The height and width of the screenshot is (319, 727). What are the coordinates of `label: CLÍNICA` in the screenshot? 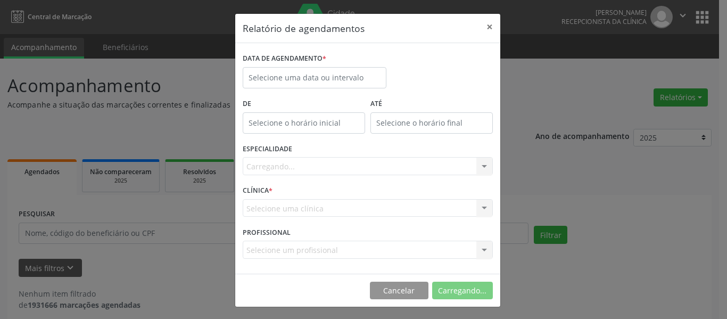 It's located at (258, 191).